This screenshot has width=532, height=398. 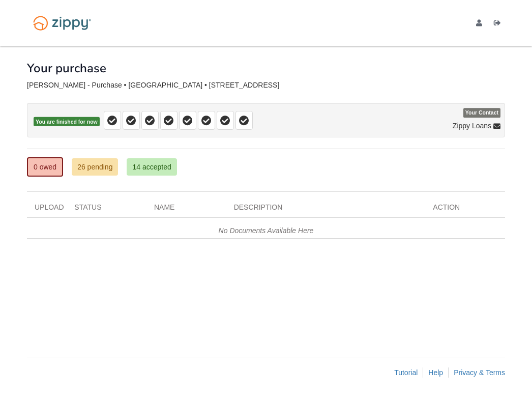 I want to click on div: Status, so click(x=107, y=209).